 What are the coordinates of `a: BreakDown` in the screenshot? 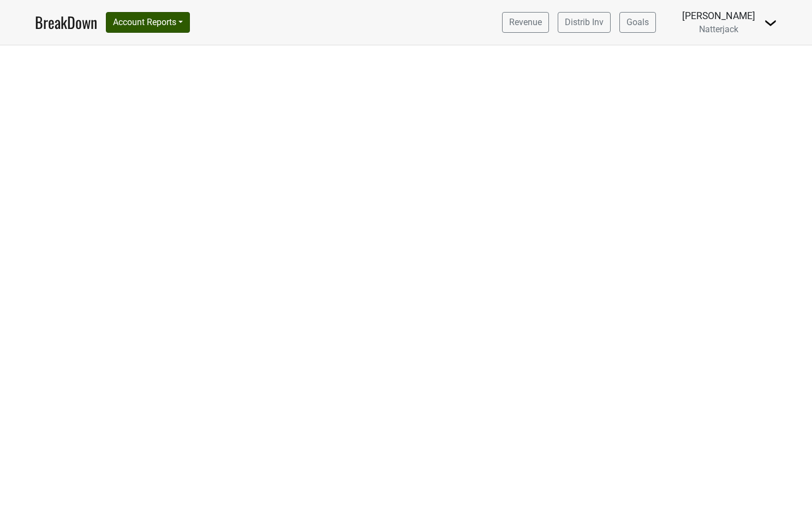 It's located at (66, 23).